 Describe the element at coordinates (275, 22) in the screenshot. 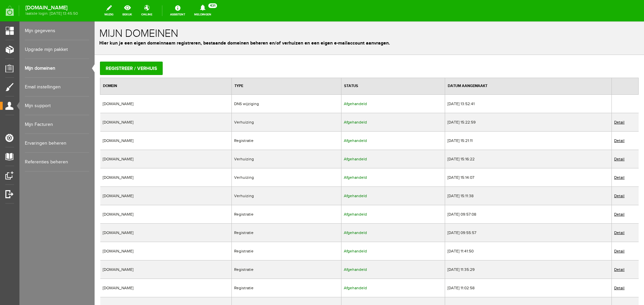

I see `p: Hier kun je een eigen domeinnaam registreren, bestaande domeinen beheren en/of verhuizen en een e...` at that location.